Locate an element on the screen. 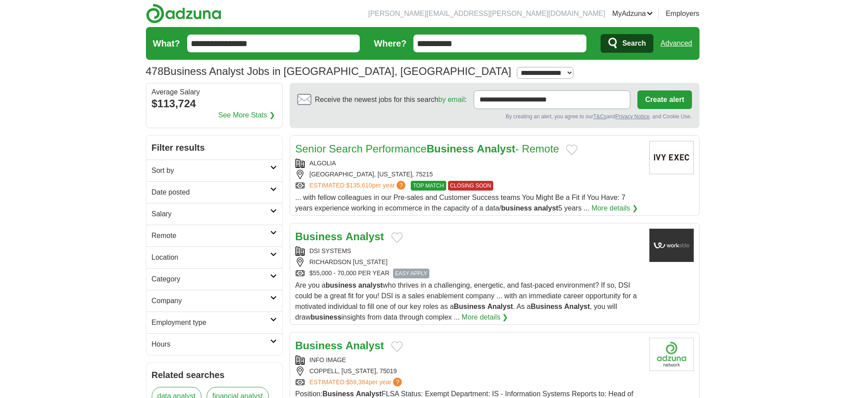 The image size is (845, 398). label: Where? is located at coordinates (390, 43).